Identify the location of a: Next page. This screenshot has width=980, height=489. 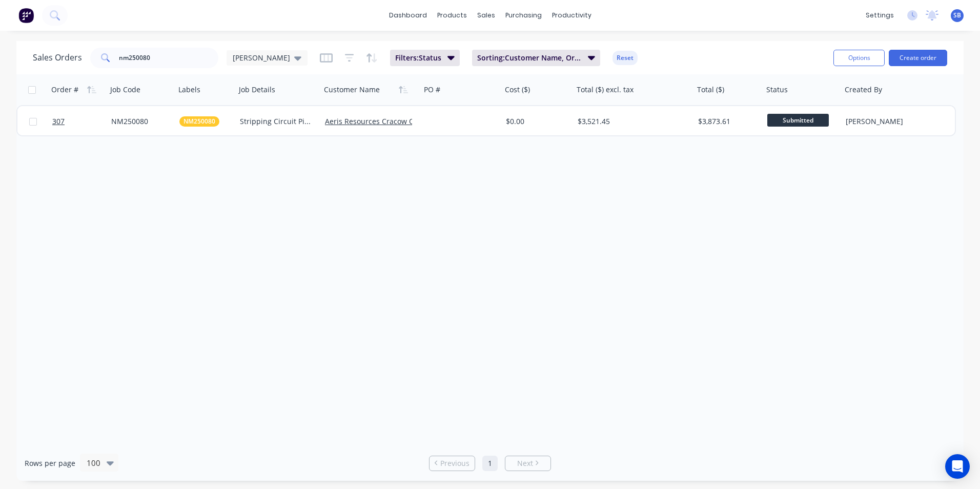
(528, 463).